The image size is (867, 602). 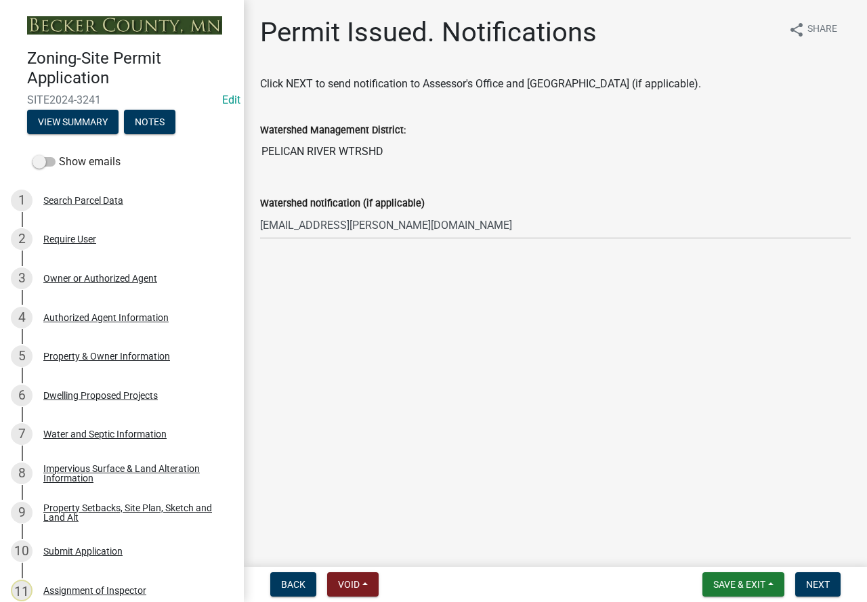 What do you see at coordinates (72, 122) in the screenshot?
I see `button: View Summary` at bounding box center [72, 122].